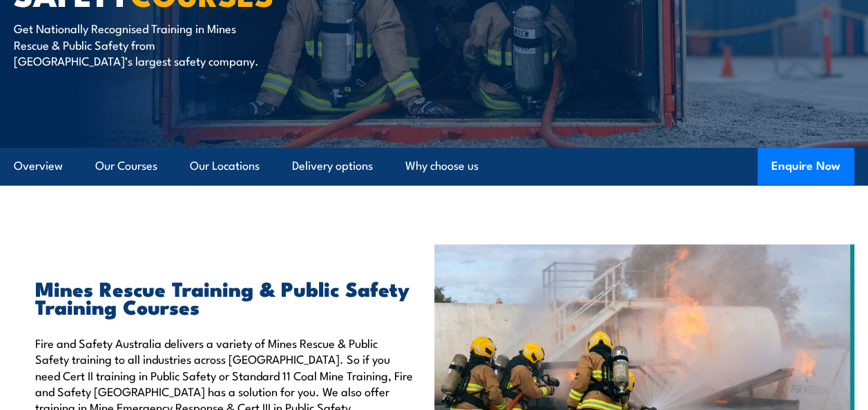 This screenshot has width=868, height=410. What do you see at coordinates (332, 166) in the screenshot?
I see `a: Delivery options` at bounding box center [332, 166].